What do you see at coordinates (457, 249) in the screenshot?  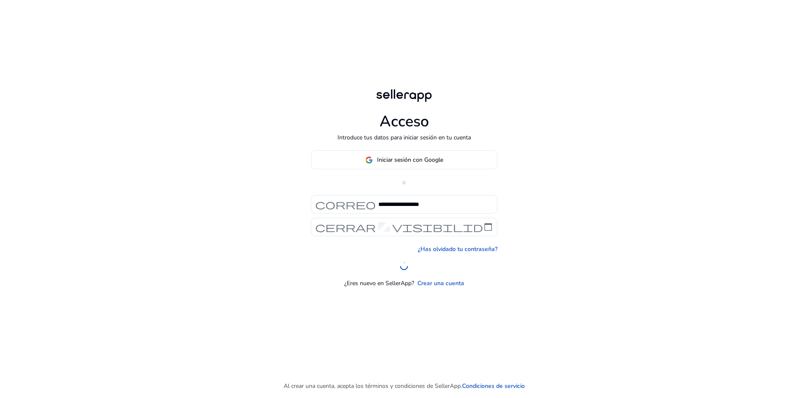 I see `a: ¿Has olvidado tu contraseña?` at bounding box center [457, 249].